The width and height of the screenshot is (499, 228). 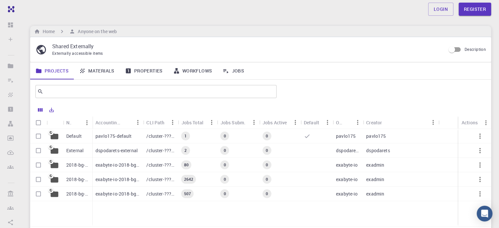 What do you see at coordinates (96, 32) in the screenshot?
I see `h6: Anyone on the web` at bounding box center [96, 32].